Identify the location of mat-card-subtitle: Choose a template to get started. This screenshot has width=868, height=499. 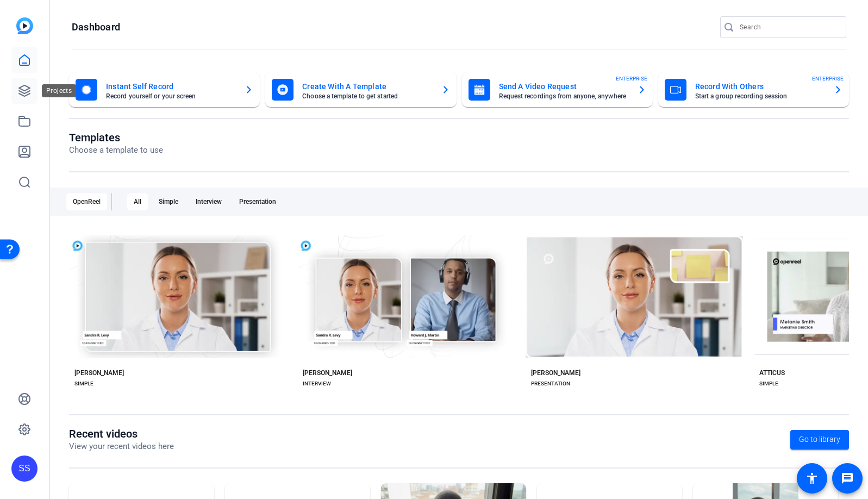
(367, 96).